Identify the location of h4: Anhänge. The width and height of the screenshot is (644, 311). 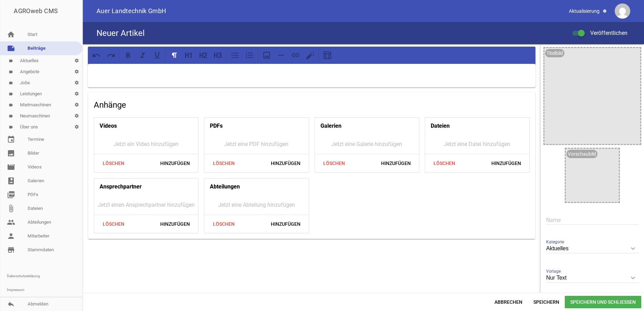
(311, 105).